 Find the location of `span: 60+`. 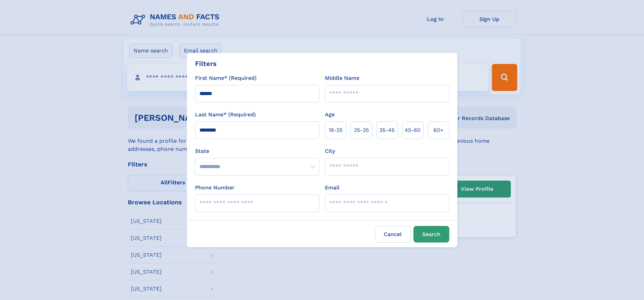

span: 60+ is located at coordinates (439, 130).